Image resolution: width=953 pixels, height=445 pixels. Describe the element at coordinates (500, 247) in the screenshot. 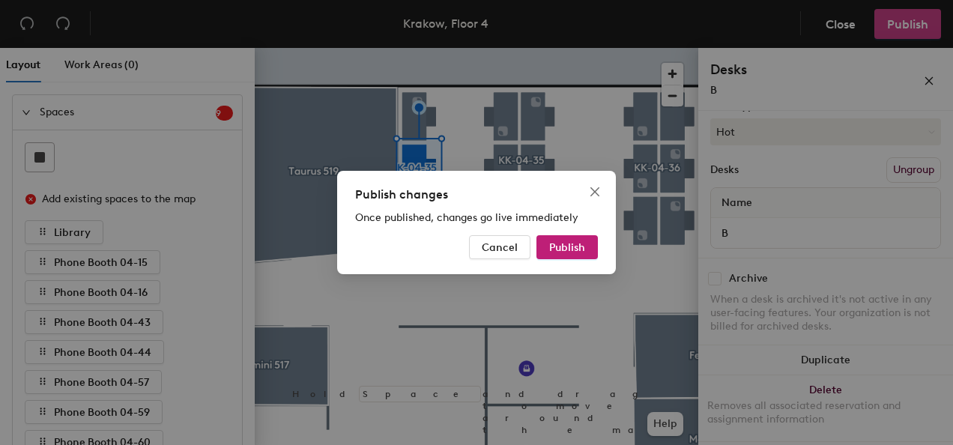

I see `button: Cancel` at that location.